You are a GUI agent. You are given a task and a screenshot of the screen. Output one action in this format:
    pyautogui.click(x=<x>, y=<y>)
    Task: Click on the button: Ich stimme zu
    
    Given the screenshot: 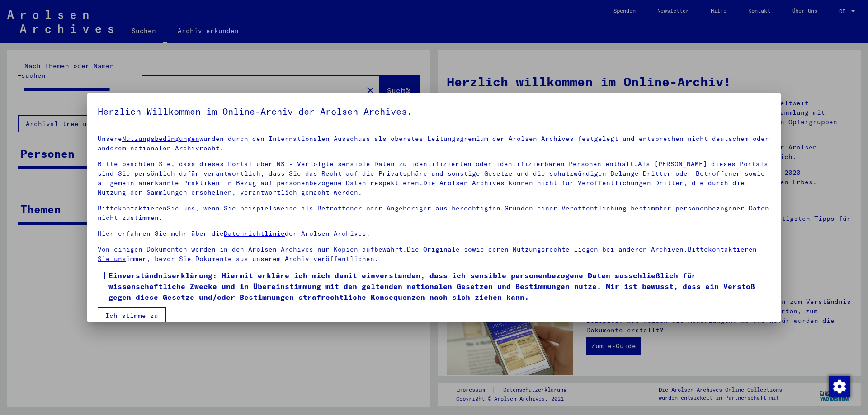 What is the action you would take?
    pyautogui.click(x=132, y=316)
    